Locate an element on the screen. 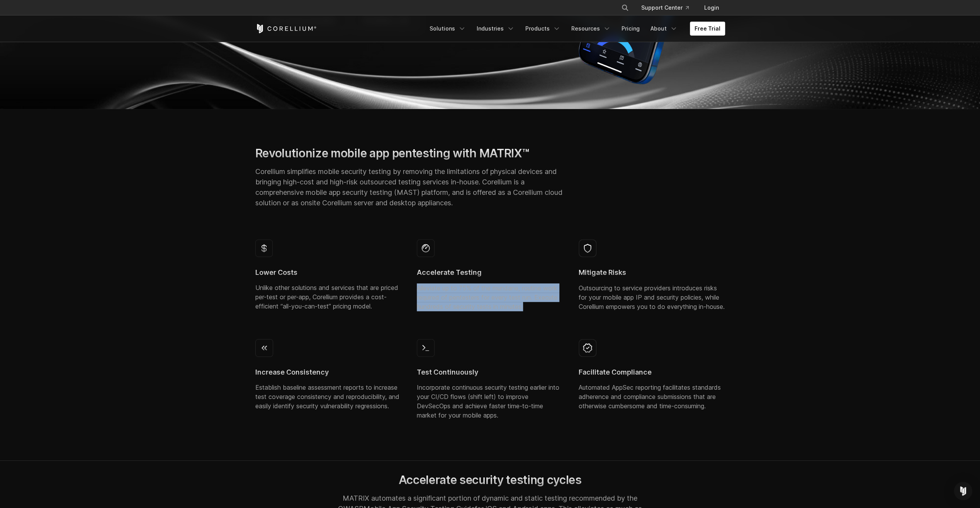 This screenshot has width=980, height=508. img: icon--meter is located at coordinates (426, 248).